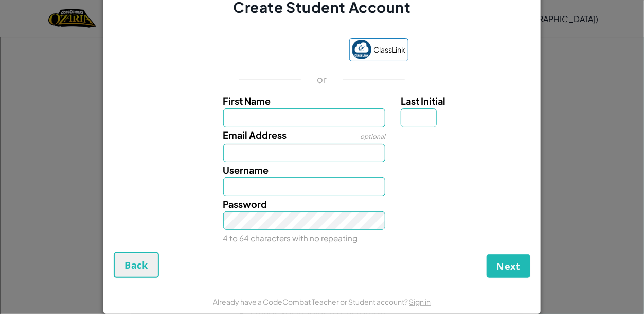  What do you see at coordinates (246, 203) in the screenshot?
I see `span: Password` at bounding box center [246, 203].